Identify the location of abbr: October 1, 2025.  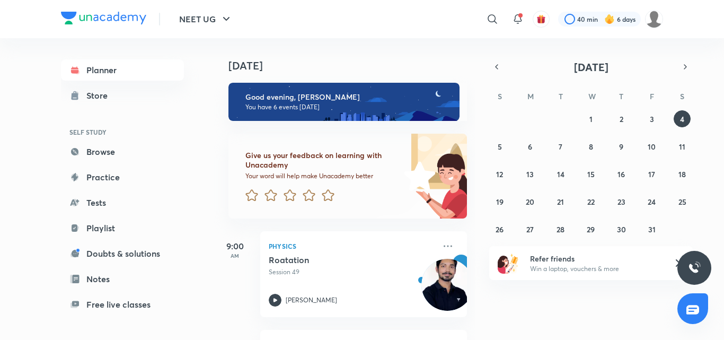
(591, 119).